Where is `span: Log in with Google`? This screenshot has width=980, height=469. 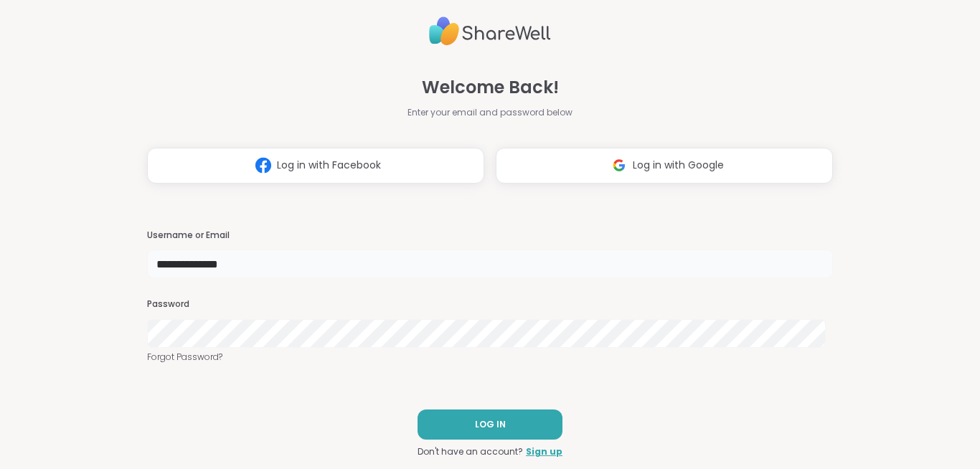
span: Log in with Google is located at coordinates (678, 165).